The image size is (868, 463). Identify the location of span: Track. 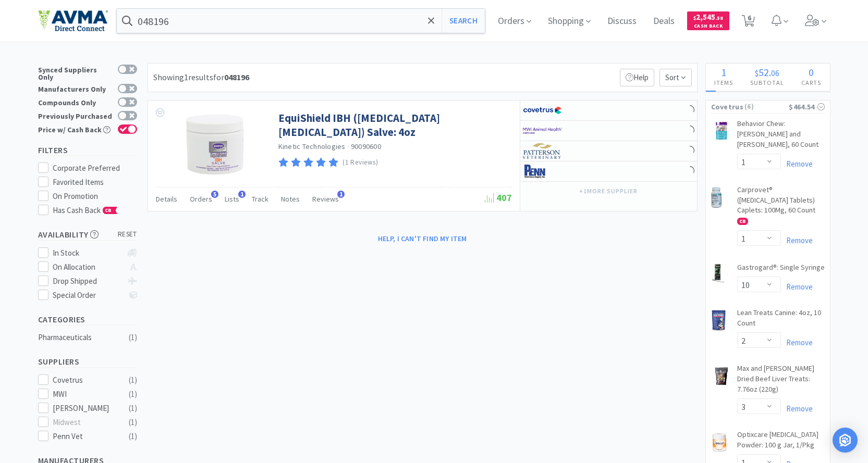
(260, 199).